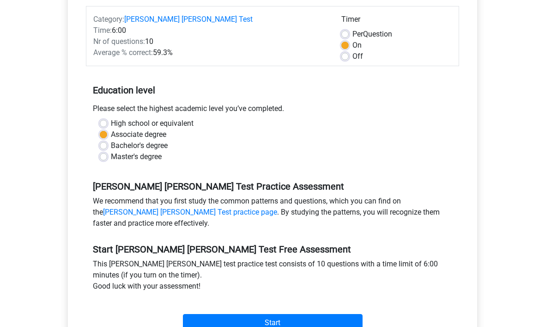 The height and width of the screenshot is (327, 545). I want to click on label: Bachelor's degree, so click(139, 146).